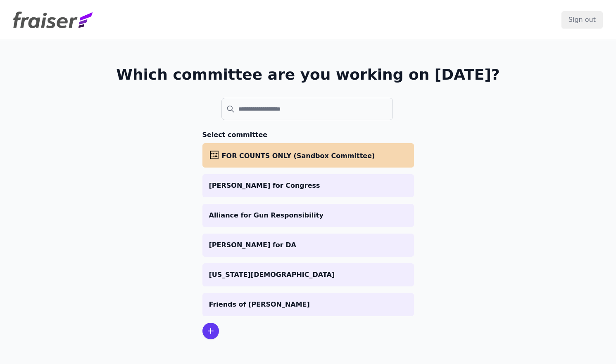  I want to click on p: Alliance for Gun Responsibility, so click(308, 215).